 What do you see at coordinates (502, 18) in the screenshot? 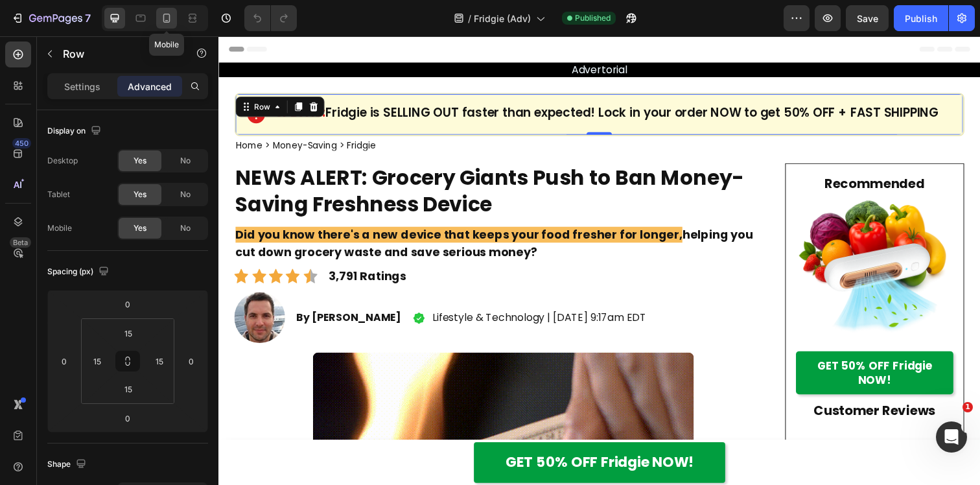
I see `span: Fridgie (Adv)` at bounding box center [502, 18].